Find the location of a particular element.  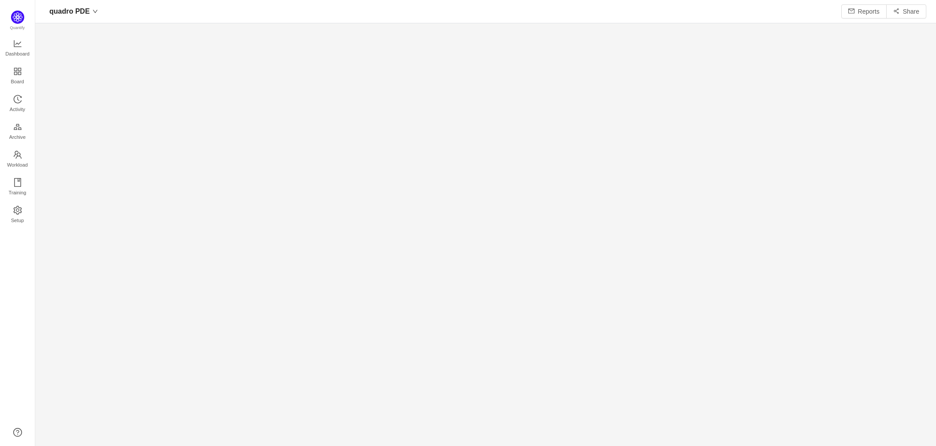

span: Setup is located at coordinates (17, 220).